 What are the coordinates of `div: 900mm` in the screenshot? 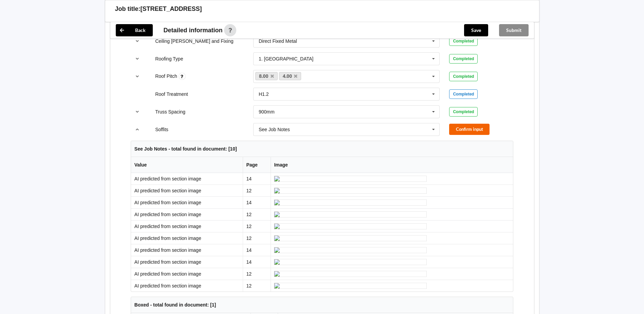 It's located at (267, 112).